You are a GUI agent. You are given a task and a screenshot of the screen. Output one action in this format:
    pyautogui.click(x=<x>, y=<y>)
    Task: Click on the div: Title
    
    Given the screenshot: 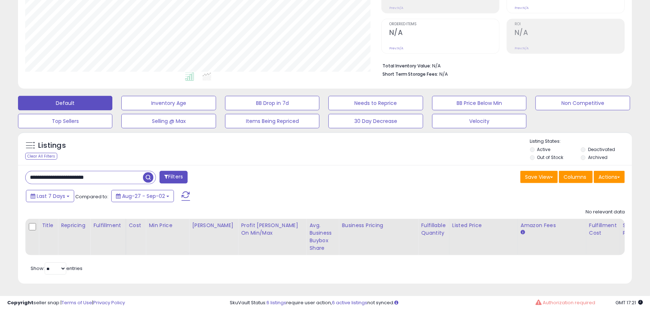 What is the action you would take?
    pyautogui.click(x=48, y=225)
    